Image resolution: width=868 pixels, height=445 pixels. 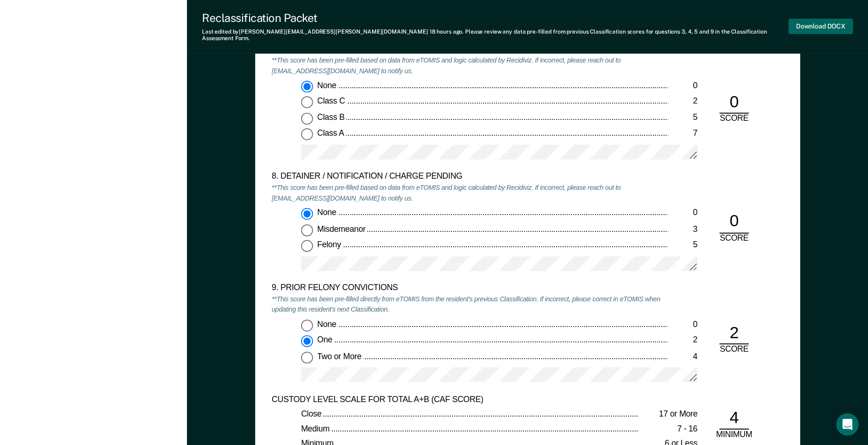 What do you see at coordinates (332, 102) in the screenshot?
I see `span: Class C` at bounding box center [332, 102].